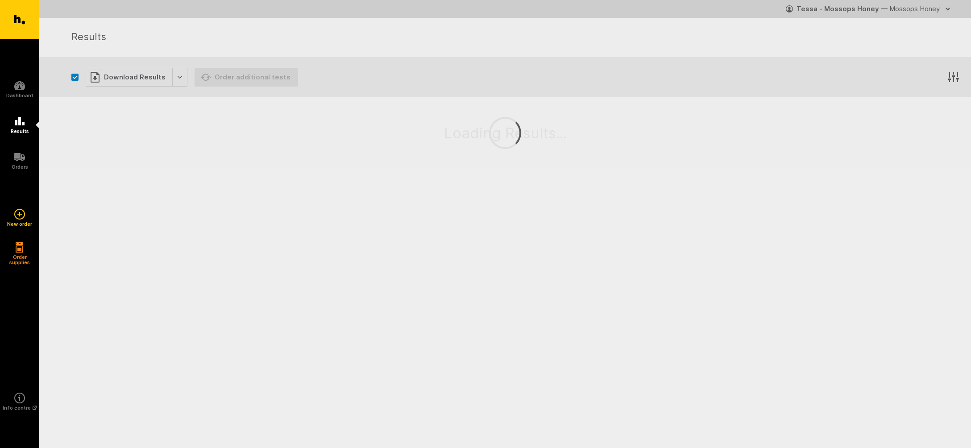 The width and height of the screenshot is (971, 448). Describe the element at coordinates (20, 131) in the screenshot. I see `h5: Results` at that location.